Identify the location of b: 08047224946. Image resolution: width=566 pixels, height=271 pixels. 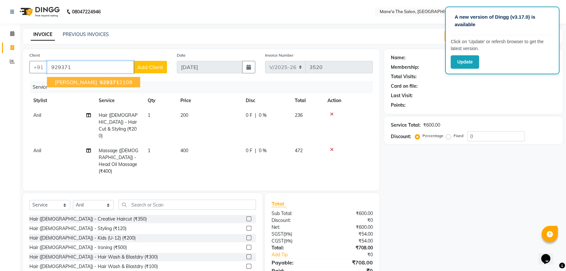
(86, 12).